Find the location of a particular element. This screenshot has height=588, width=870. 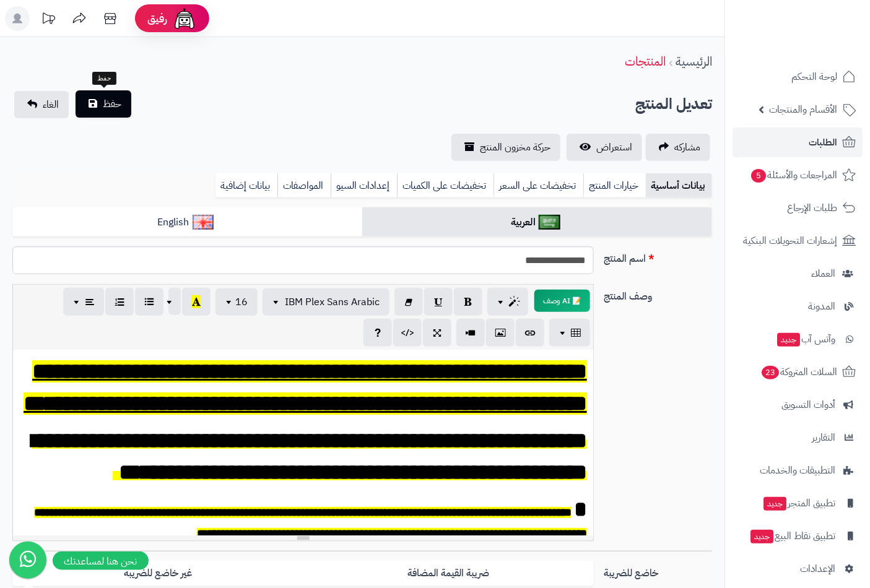

a: التطبيقات والخدمات is located at coordinates (798, 471).